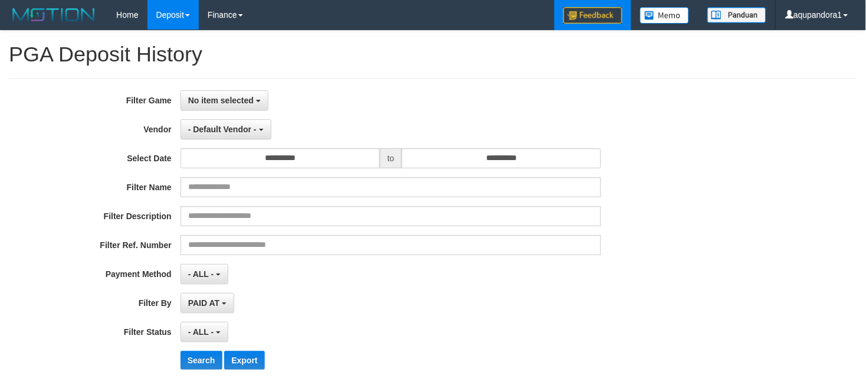 Image resolution: width=866 pixels, height=381 pixels. Describe the element at coordinates (244, 360) in the screenshot. I see `button: Export` at that location.